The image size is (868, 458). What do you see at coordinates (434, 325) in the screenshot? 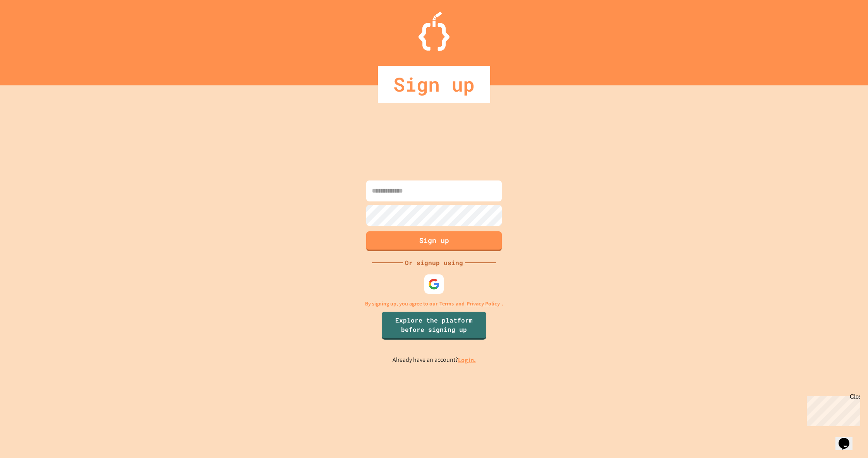
I see `a: Explore the platform before signing up` at bounding box center [434, 325].